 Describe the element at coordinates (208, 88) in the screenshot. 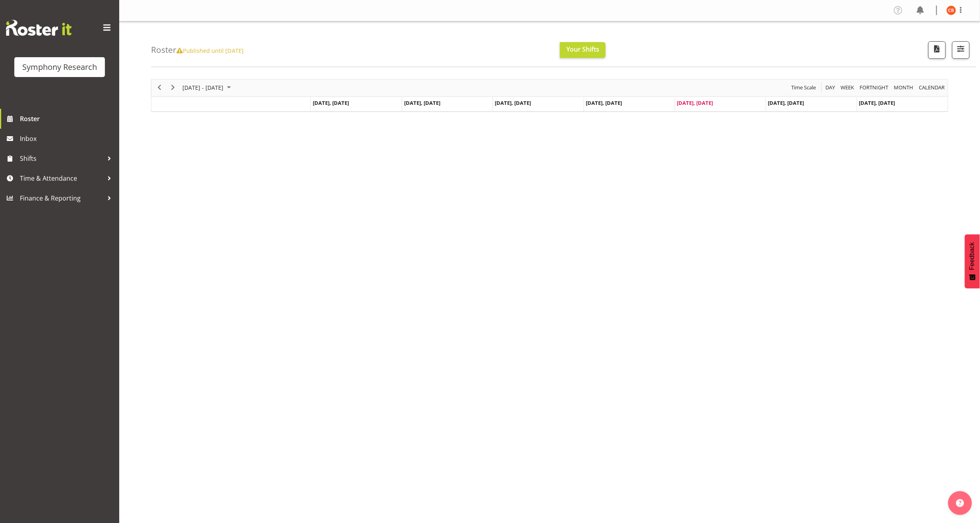

I see `button: October 2025` at that location.